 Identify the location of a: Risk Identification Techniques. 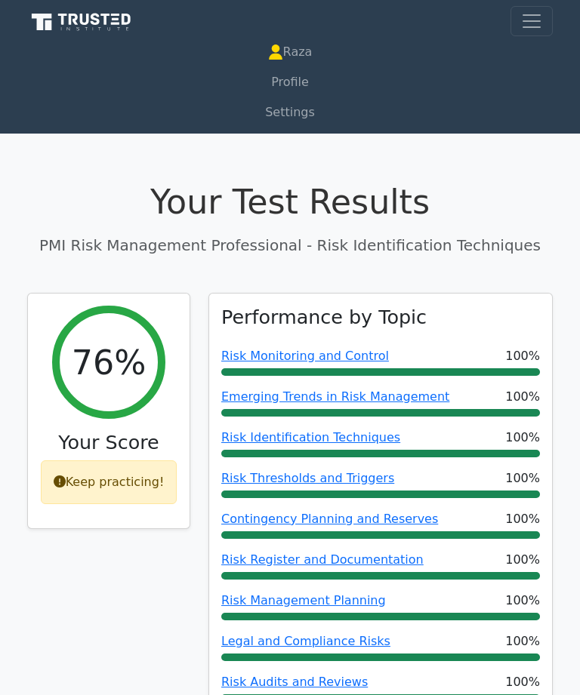
(310, 437).